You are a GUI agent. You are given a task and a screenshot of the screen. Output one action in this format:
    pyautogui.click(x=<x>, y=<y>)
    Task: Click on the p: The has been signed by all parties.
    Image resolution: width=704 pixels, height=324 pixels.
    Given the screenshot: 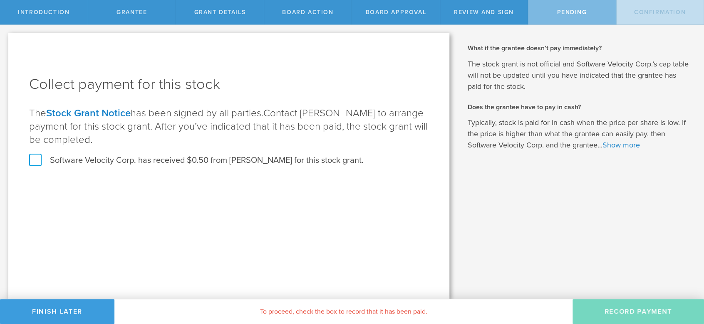 What is the action you would take?
    pyautogui.click(x=229, y=127)
    